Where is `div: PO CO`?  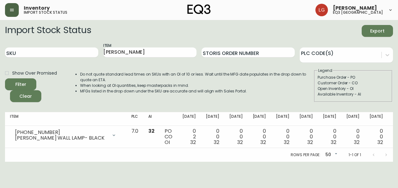 div: PO CO is located at coordinates (168, 137).